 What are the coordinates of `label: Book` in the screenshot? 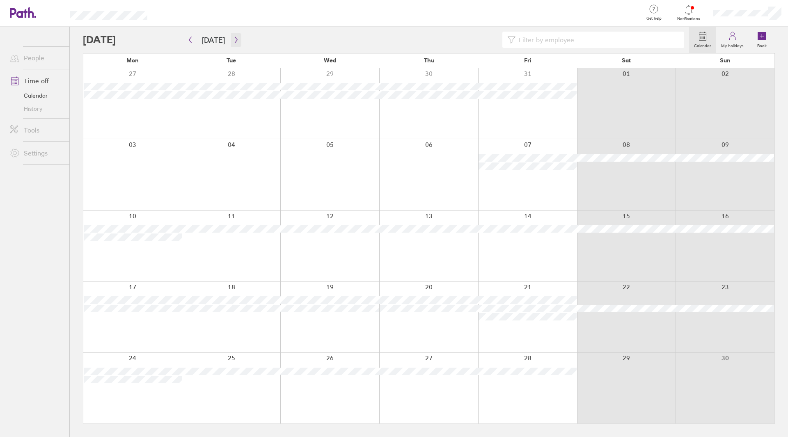 It's located at (762, 45).